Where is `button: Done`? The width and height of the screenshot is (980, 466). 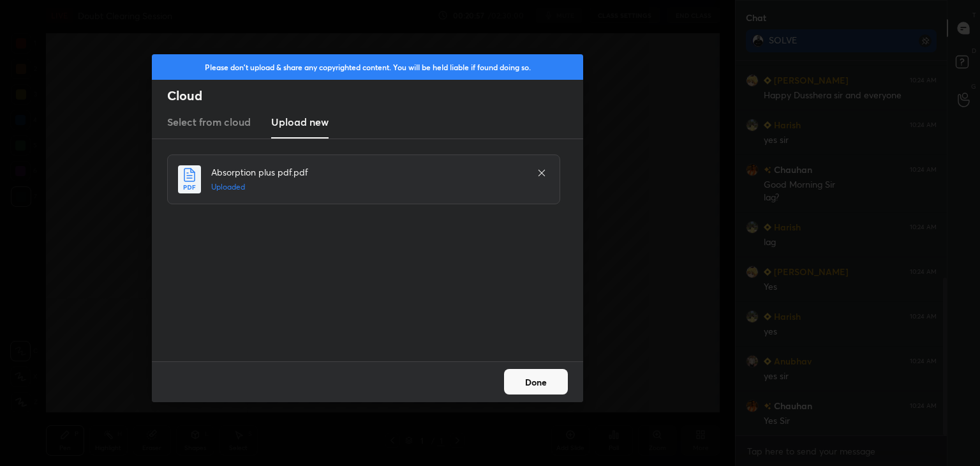 button: Done is located at coordinates (536, 382).